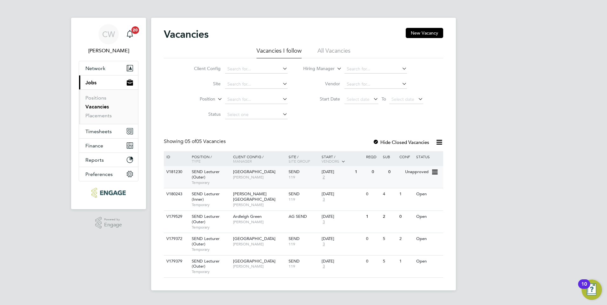  Describe the element at coordinates (428, 157) in the screenshot. I see `div: Status` at that location.